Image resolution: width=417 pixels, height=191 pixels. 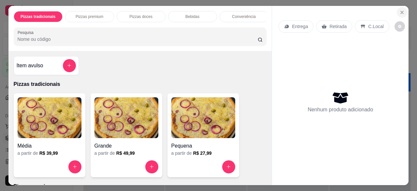 What do you see at coordinates (376, 26) in the screenshot?
I see `p: C.Local` at bounding box center [376, 26].